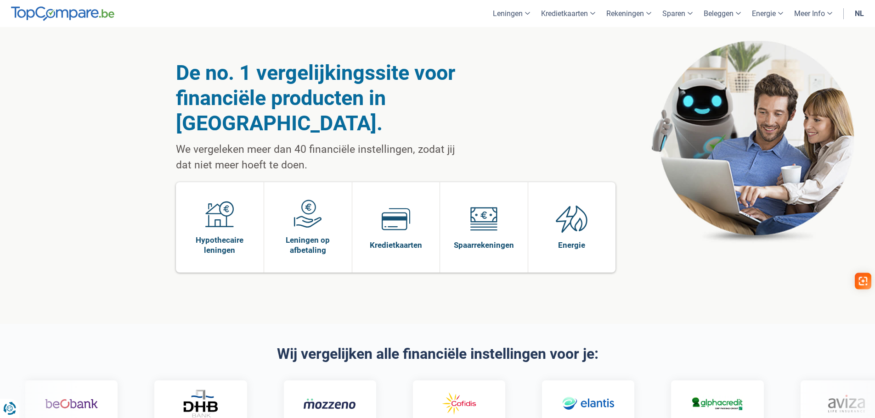  What do you see at coordinates (62, 14) in the screenshot?
I see `img: TopCompare` at bounding box center [62, 14].